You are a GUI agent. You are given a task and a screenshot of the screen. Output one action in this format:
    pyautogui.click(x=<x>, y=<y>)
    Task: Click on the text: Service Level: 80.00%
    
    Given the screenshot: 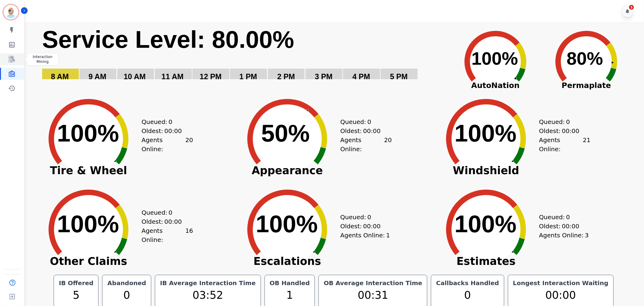 What is the action you would take?
    pyautogui.click(x=168, y=39)
    